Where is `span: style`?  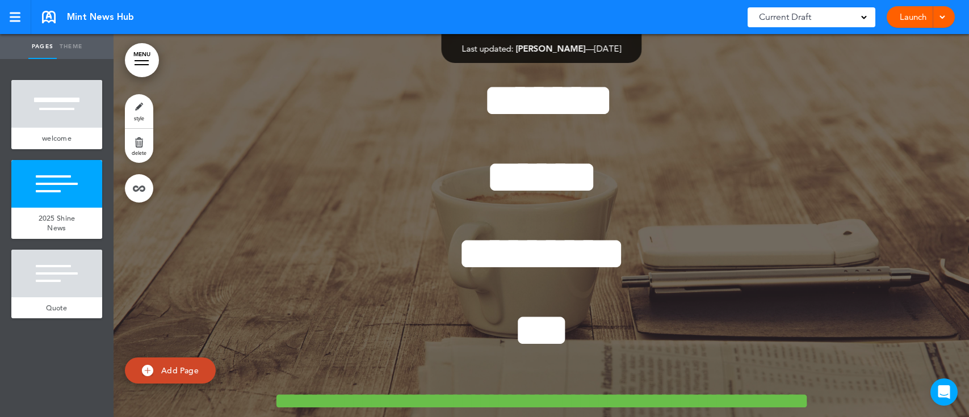 span: style is located at coordinates (139, 118).